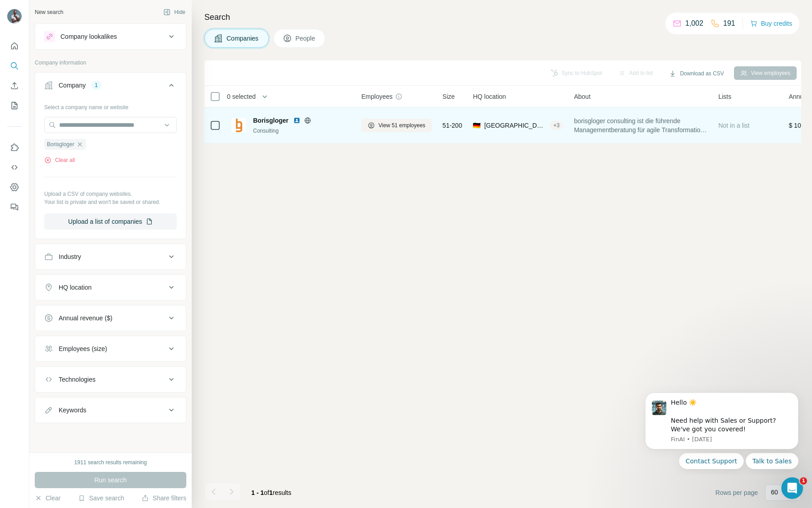 Image resolution: width=812 pixels, height=508 pixels. I want to click on div: New search, so click(49, 12).